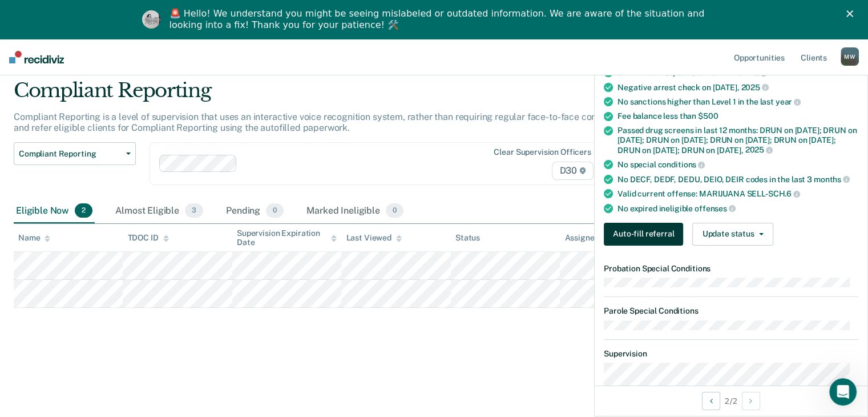 The width and height of the screenshot is (868, 417). What do you see at coordinates (788, 102) in the screenshot?
I see `span: year` at bounding box center [788, 102].